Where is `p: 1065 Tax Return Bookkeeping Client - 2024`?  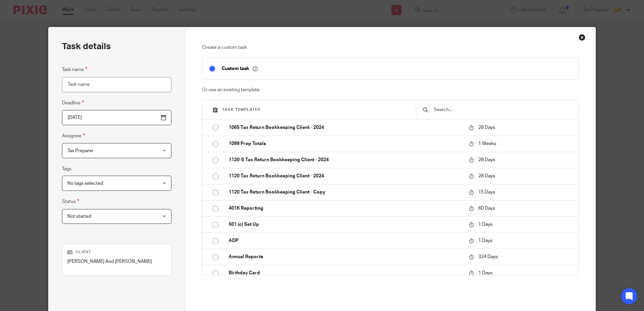 p: 1065 Tax Return Bookkeeping Client - 2024 is located at coordinates (346, 128).